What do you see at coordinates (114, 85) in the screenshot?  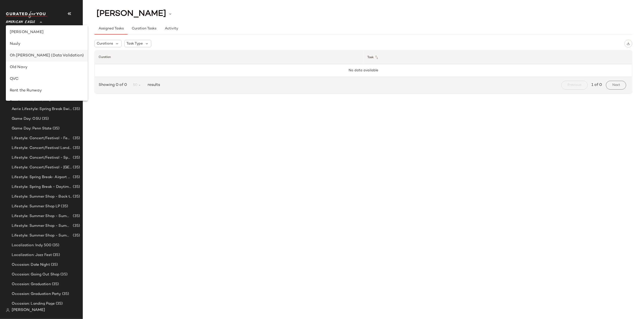 I see `span: Showing 0 of 0` at bounding box center [114, 85].